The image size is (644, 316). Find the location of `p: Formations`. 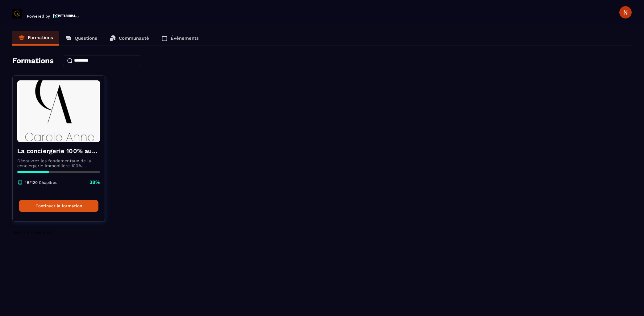

p: Formations is located at coordinates (40, 38).